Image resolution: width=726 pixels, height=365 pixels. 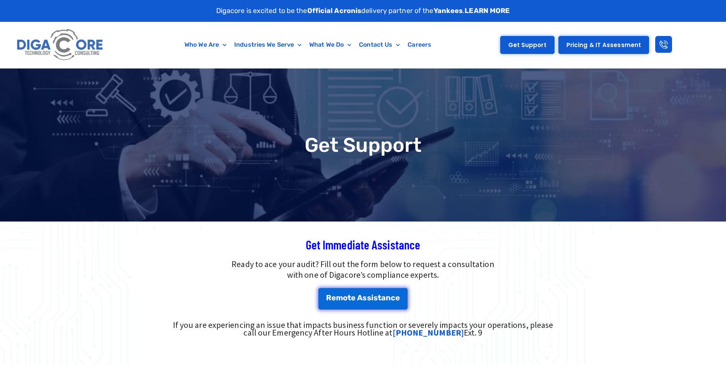 What do you see at coordinates (487, 11) in the screenshot?
I see `a: LEARN MORE` at bounding box center [487, 11].